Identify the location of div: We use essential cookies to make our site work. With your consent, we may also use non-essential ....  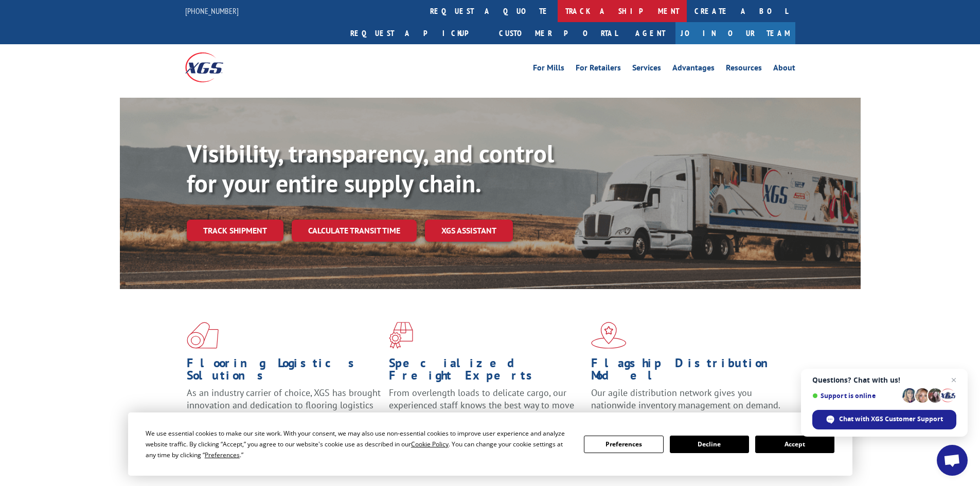
(358, 443).